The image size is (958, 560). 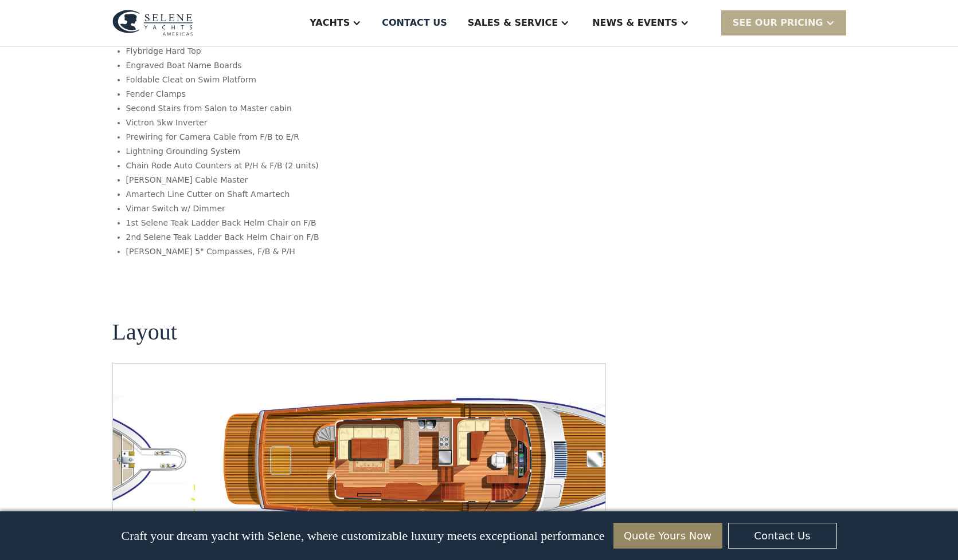 What do you see at coordinates (512, 23) in the screenshot?
I see `div: Sales & Service` at bounding box center [512, 23].